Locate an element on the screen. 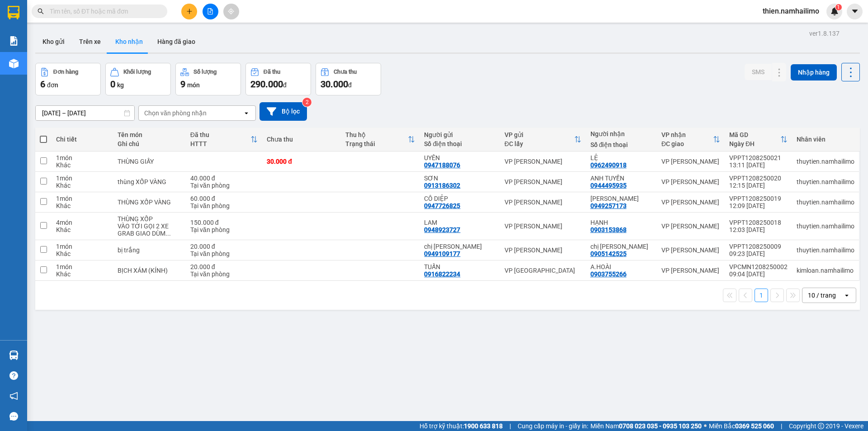  div: ĐC lấy is located at coordinates (539, 143).